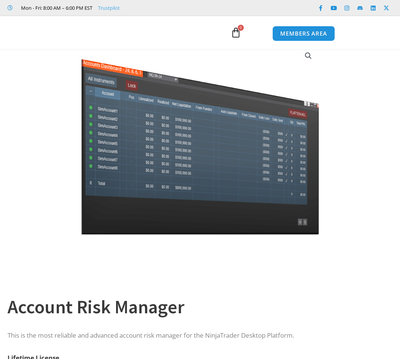 The height and width of the screenshot is (359, 400). What do you see at coordinates (308, 56) in the screenshot?
I see `a: View full-screen image gallery` at bounding box center [308, 56].